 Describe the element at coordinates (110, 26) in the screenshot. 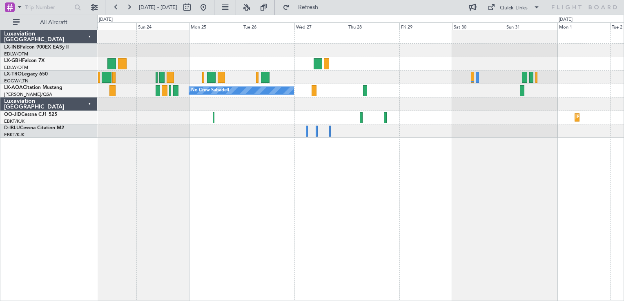

I see `div: Sat 23` at that location.